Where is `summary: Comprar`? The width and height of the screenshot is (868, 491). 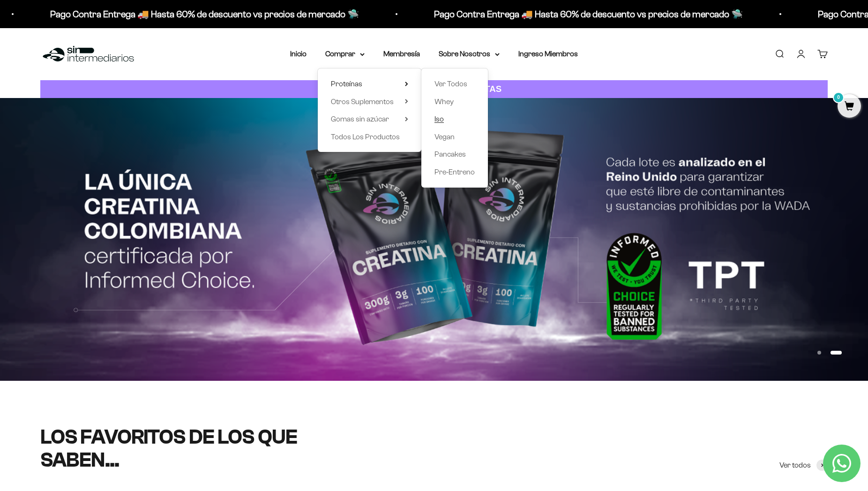 summary: Comprar is located at coordinates (345, 54).